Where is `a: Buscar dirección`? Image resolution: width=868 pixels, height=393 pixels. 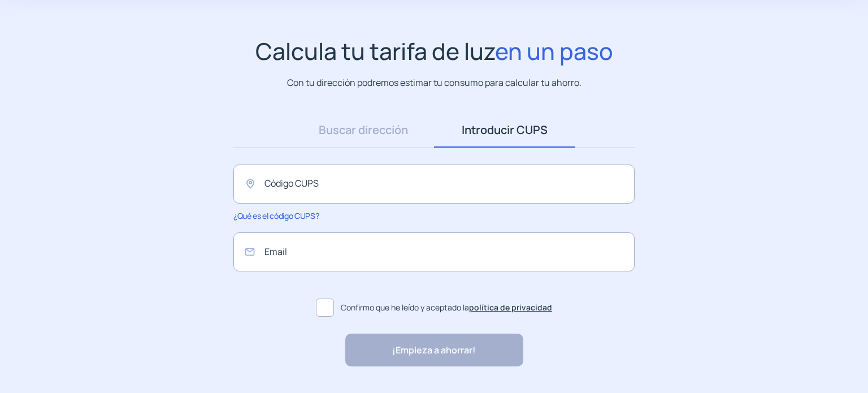 a: Buscar dirección is located at coordinates (364, 130).